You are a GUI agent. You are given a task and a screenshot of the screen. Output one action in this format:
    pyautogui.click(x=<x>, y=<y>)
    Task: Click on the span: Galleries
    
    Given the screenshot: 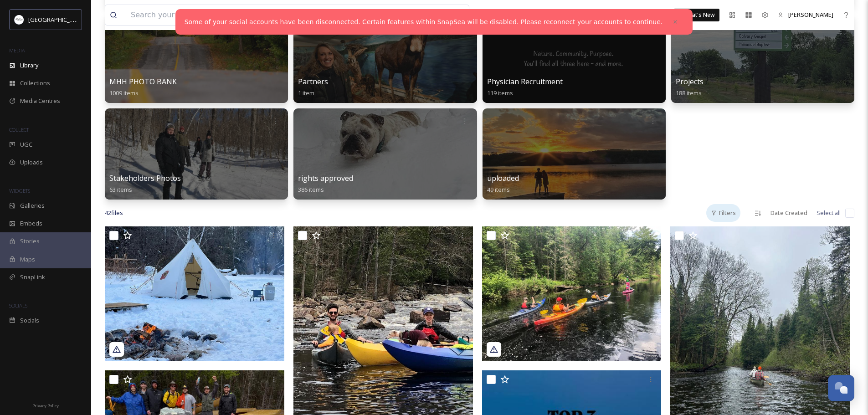 What is the action you would take?
    pyautogui.click(x=32, y=206)
    